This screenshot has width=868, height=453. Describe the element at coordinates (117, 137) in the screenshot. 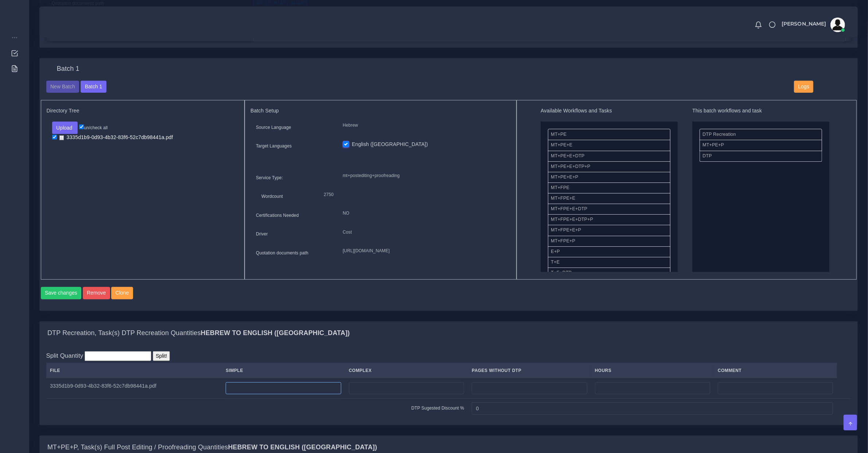

I see `a: 3335d1b9-0d93-4b32-83f6-52c7db98441a.pdf` at that location.